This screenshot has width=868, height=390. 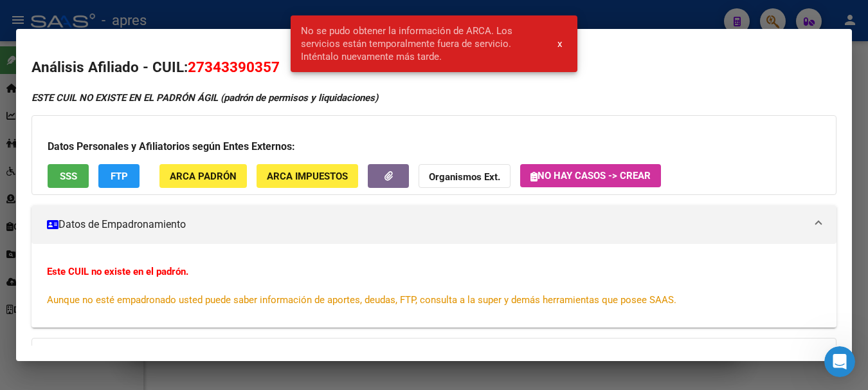 I want to click on h1: Fin, so click(x=70, y=9).